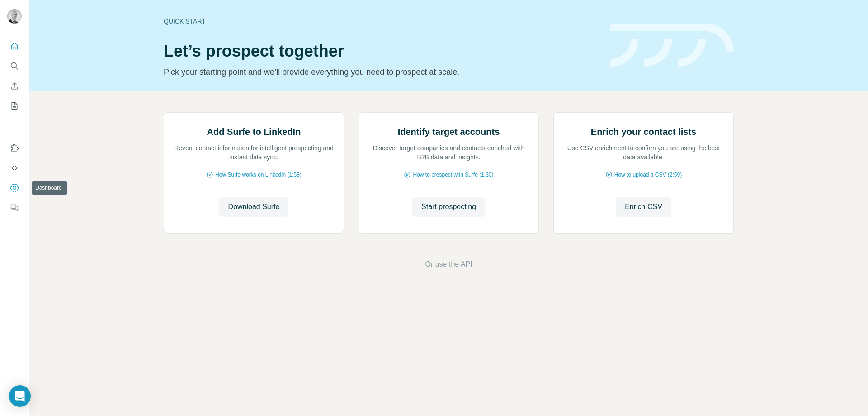 The height and width of the screenshot is (416, 868). Describe the element at coordinates (644, 132) in the screenshot. I see `h2: Enrich your contact lists` at that location.